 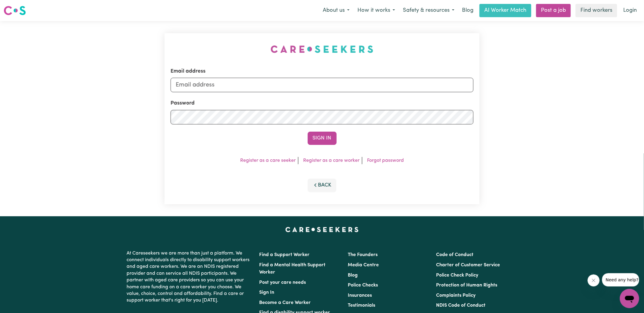 What do you see at coordinates (331, 161) in the screenshot?
I see `a: Register as a care worker` at bounding box center [331, 161].